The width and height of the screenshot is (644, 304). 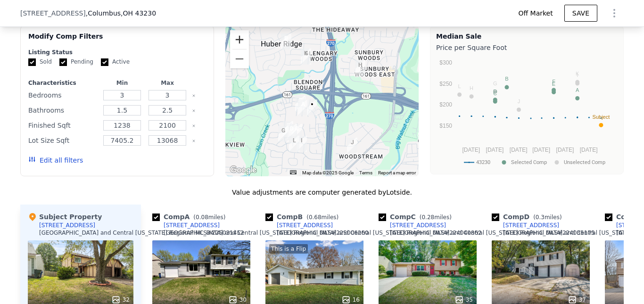 I want to click on div: 4101 Beauty Rose Avenue, so click(x=360, y=68).